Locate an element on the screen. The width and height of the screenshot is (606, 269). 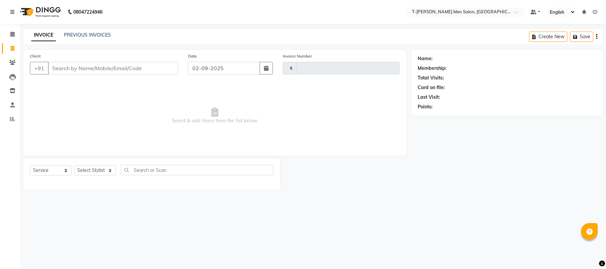
img: logo is located at coordinates (40, 12).